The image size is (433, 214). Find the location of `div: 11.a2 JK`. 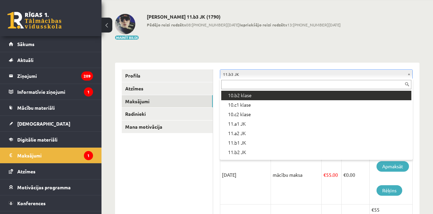

div: 11.a2 JK is located at coordinates (317, 133).